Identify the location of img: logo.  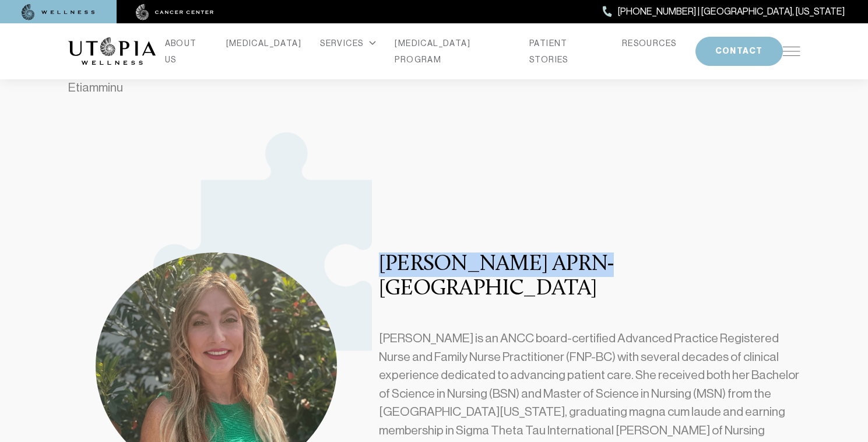
(112, 51).